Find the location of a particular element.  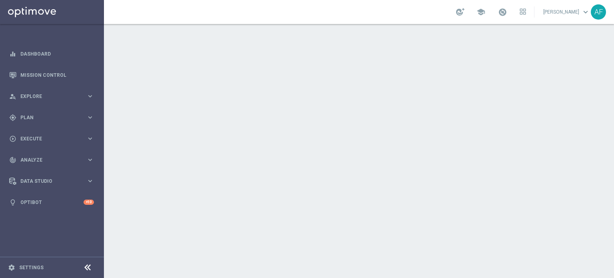

span: Explore is located at coordinates (53, 96).